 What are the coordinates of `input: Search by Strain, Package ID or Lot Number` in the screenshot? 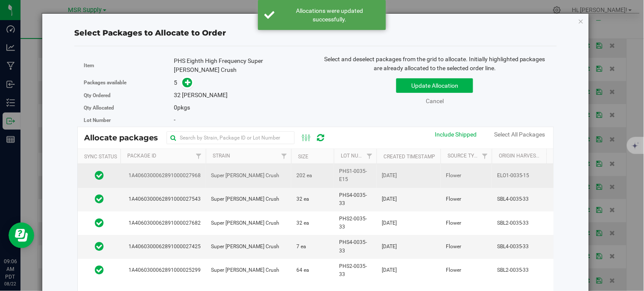 It's located at (231, 138).